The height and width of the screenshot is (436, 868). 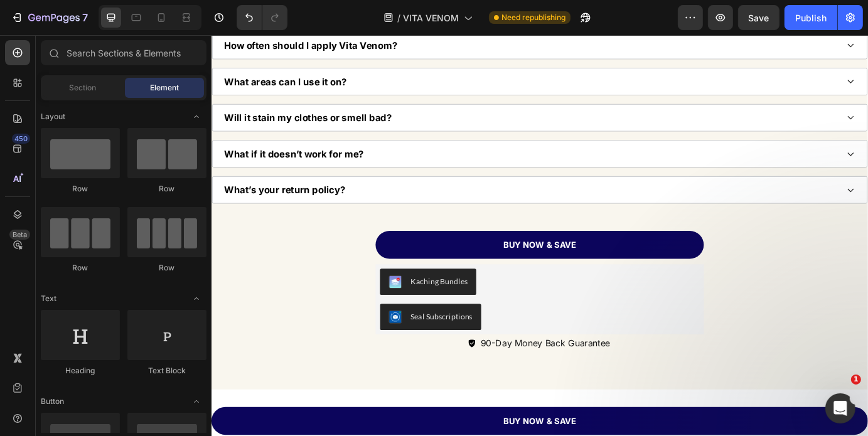 What do you see at coordinates (49, 18) in the screenshot?
I see `button: 7` at bounding box center [49, 18].